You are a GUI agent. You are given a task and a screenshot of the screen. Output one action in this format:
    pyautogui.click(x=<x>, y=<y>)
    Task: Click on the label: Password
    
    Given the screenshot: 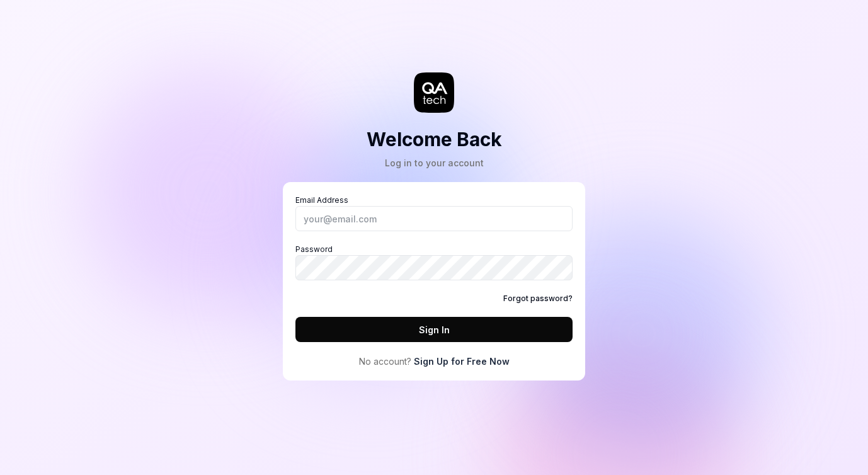 What is the action you would take?
    pyautogui.click(x=434, y=262)
    